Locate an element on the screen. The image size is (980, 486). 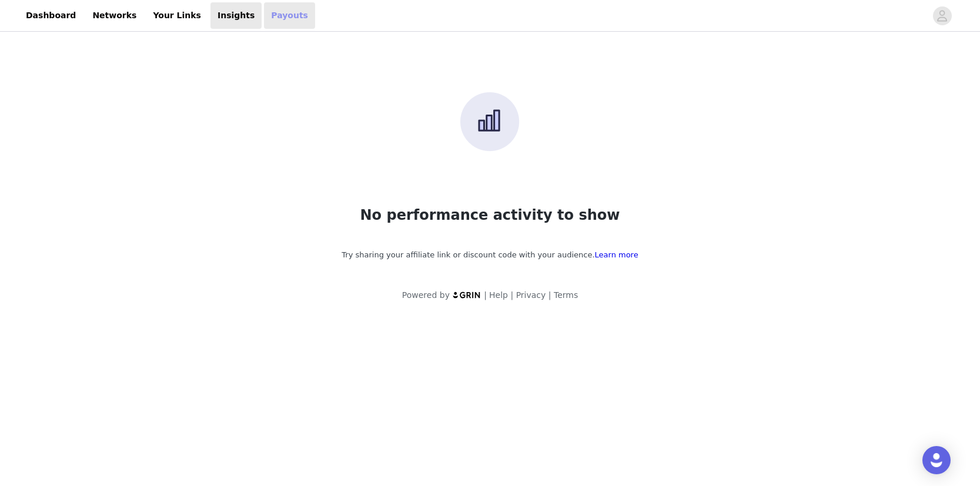
img: logo is located at coordinates (467, 294).